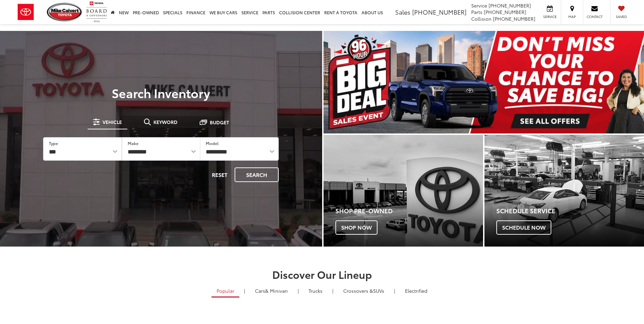 The image size is (644, 324). I want to click on h4: Schedule Service, so click(570, 211).